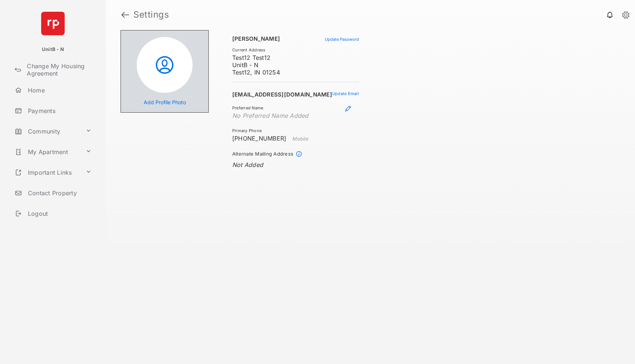 The height and width of the screenshot is (364, 635). What do you see at coordinates (263, 154) in the screenshot?
I see `span: Alternate Mailing Address` at bounding box center [263, 154].